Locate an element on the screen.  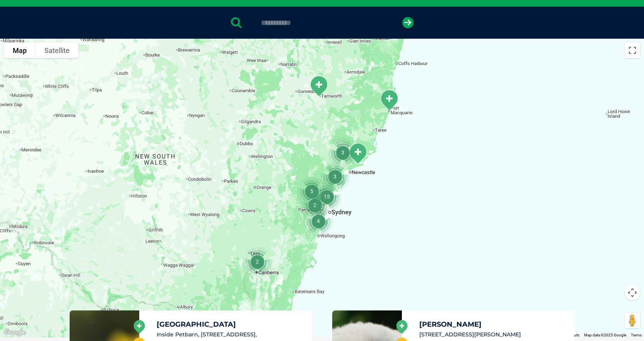
a: Open this area in Google Maps (opens a new window) is located at coordinates (15, 333).